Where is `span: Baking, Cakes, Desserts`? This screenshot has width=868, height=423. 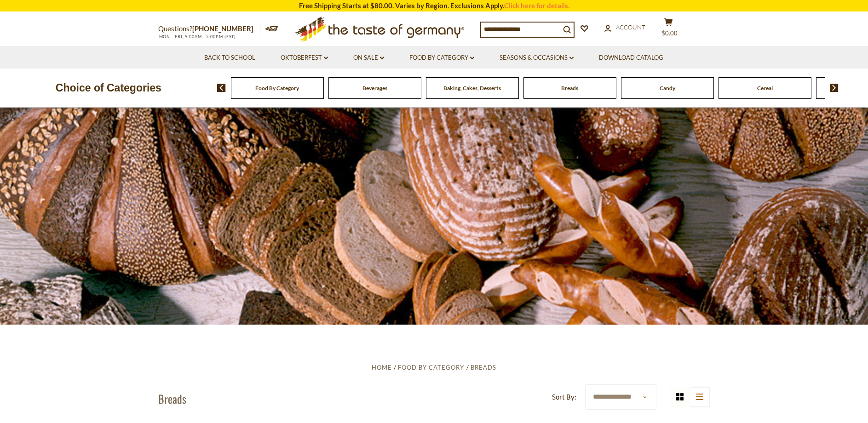
span: Baking, Cakes, Desserts is located at coordinates (471, 88).